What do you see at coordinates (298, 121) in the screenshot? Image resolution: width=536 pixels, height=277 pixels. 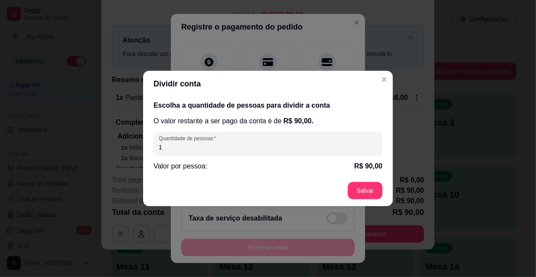 I see `span: R$ 90,00 .` at bounding box center [298, 121].